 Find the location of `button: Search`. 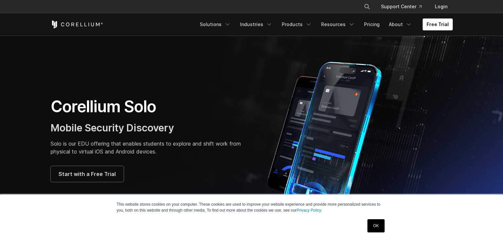

button: Search is located at coordinates (367, 7).